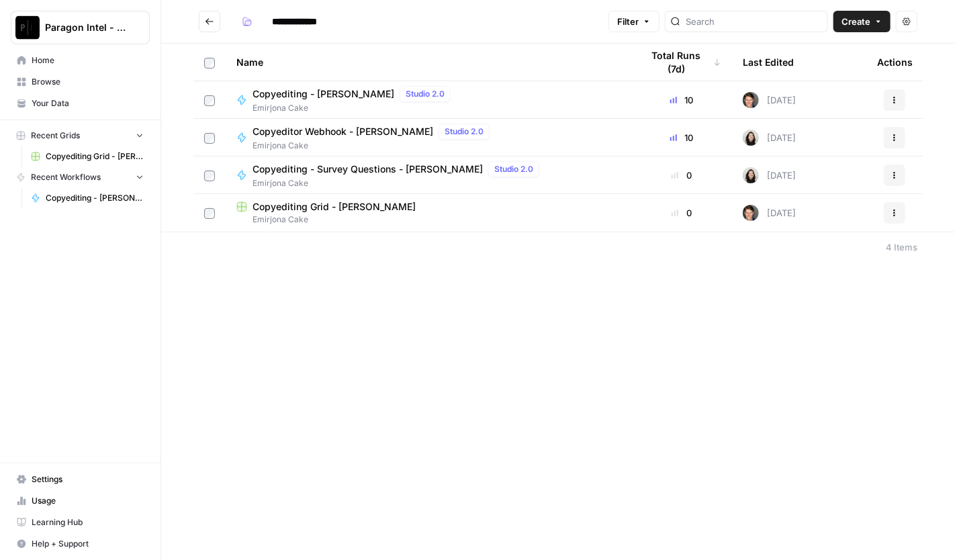 The height and width of the screenshot is (560, 955). What do you see at coordinates (769, 61) in the screenshot?
I see `div: Last Edited` at bounding box center [769, 61].